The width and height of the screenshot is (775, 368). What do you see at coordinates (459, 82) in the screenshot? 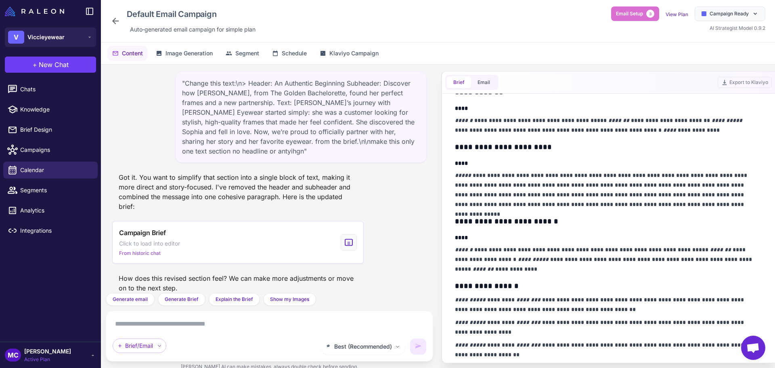
I see `button: Brief` at bounding box center [459, 82].